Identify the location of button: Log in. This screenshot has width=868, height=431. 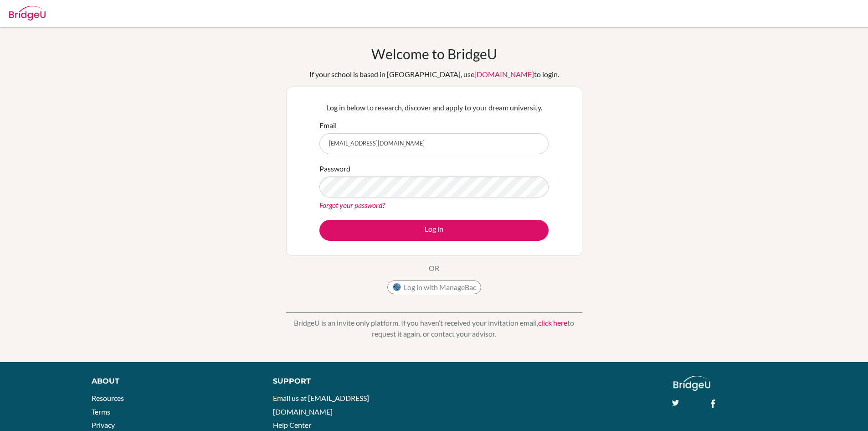
(434, 230).